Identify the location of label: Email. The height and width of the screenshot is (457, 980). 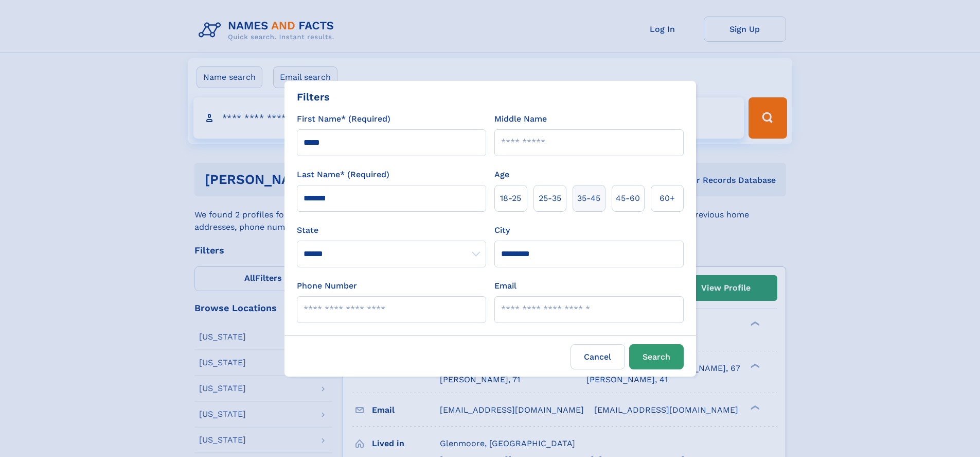
(505, 286).